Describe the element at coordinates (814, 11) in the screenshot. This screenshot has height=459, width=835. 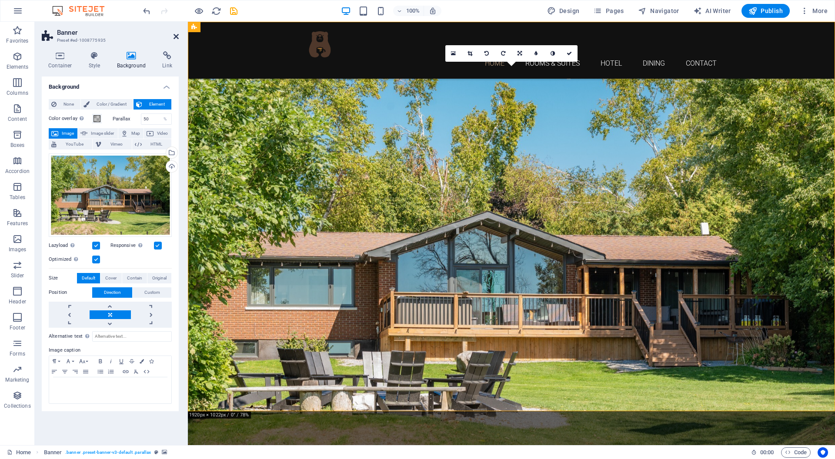
I see `span: More` at that location.